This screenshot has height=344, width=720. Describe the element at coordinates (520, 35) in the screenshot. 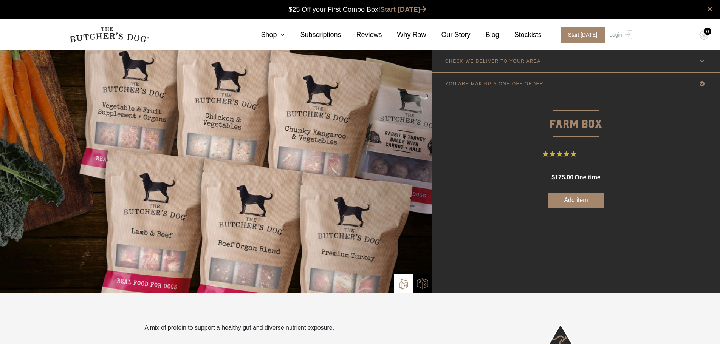

I see `a: Stockists` at that location.